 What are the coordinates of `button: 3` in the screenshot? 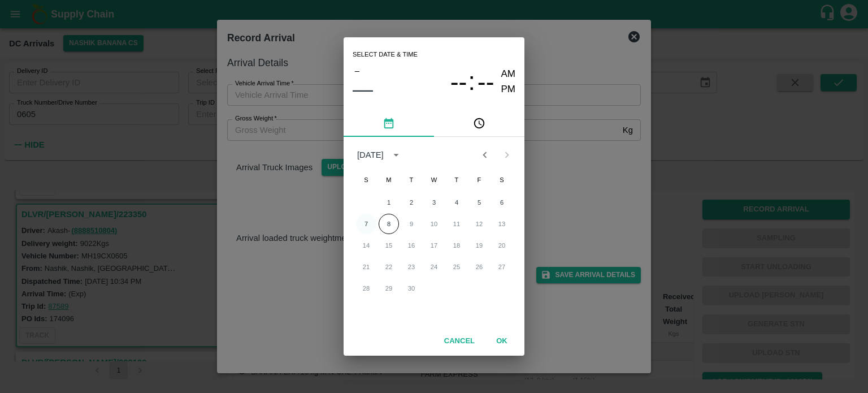 It's located at (434, 202).